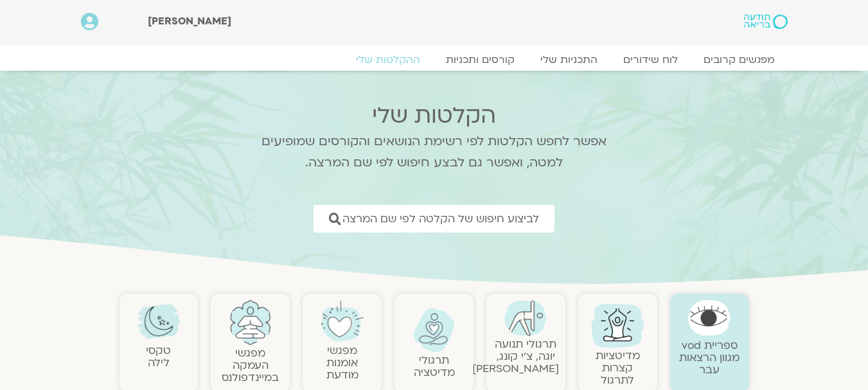 The height and width of the screenshot is (390, 868). Describe the element at coordinates (342, 362) in the screenshot. I see `a: מפגשיאומנות מודעת` at that location.